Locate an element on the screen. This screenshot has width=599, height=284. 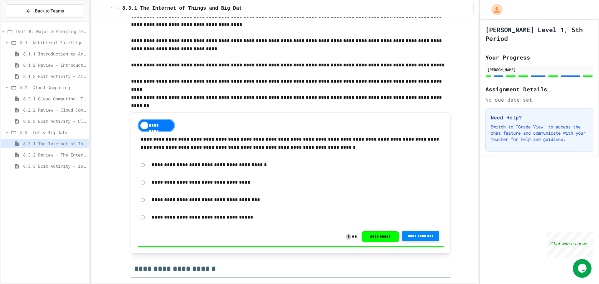
span: 8.2: Cloud Computing is located at coordinates (53, 87).